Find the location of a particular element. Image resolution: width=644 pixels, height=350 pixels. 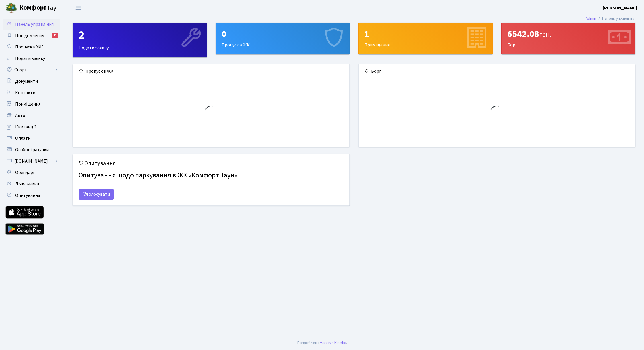

a: Панель управління is located at coordinates (31, 24).